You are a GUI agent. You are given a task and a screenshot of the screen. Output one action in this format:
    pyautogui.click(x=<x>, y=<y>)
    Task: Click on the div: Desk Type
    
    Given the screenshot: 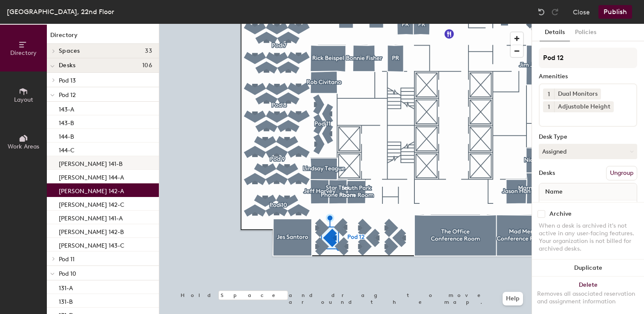 What is the action you would take?
    pyautogui.click(x=587, y=137)
    